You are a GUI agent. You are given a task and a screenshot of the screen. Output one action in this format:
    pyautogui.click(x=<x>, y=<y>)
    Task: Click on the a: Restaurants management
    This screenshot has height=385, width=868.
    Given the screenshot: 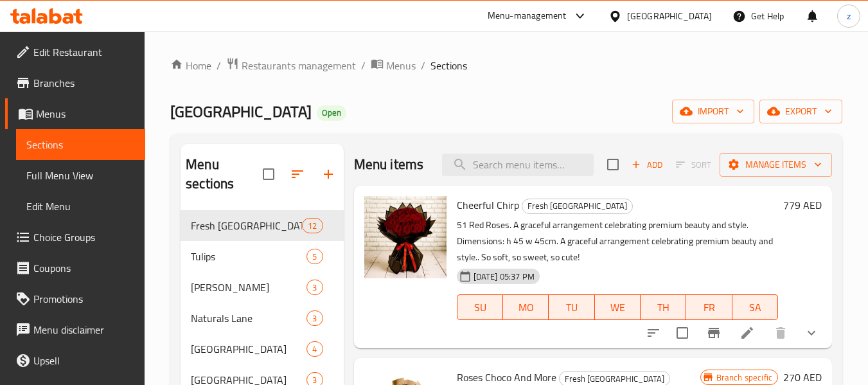 What is the action you would take?
    pyautogui.click(x=291, y=66)
    